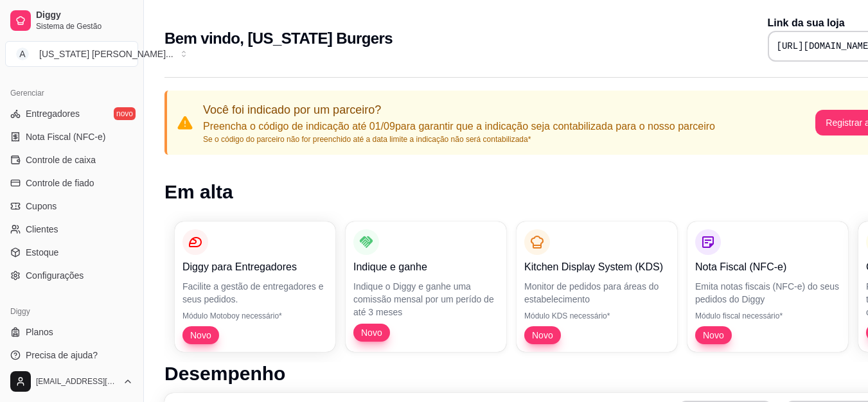  Describe the element at coordinates (72, 160) in the screenshot. I see `a: Controle de caixa` at that location.